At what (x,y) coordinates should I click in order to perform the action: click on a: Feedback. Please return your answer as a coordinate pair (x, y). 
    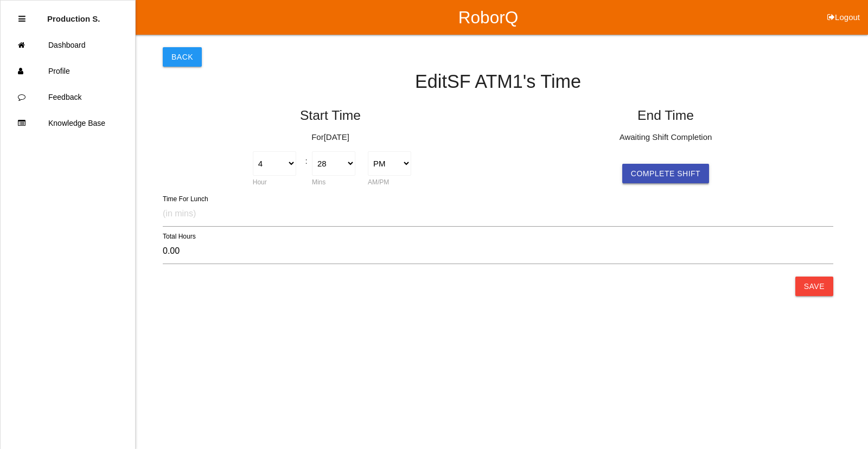
    Looking at the image, I should click on (68, 97).